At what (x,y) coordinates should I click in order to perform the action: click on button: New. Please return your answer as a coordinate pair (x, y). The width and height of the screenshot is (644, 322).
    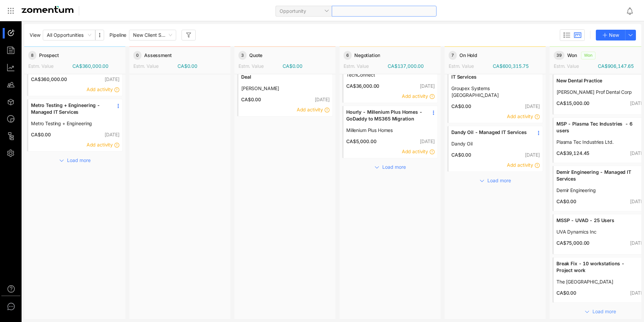
    Looking at the image, I should click on (611, 35).